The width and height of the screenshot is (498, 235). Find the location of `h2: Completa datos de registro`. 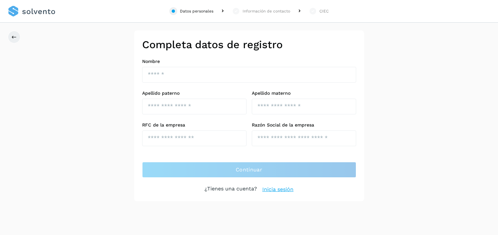

h2: Completa datos de registro is located at coordinates (249, 45).